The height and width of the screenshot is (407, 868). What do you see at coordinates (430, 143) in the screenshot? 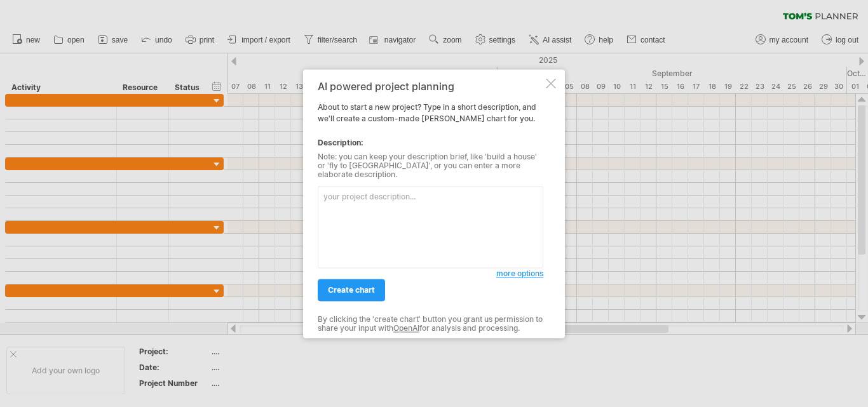
I see `div: Description:` at bounding box center [430, 143].